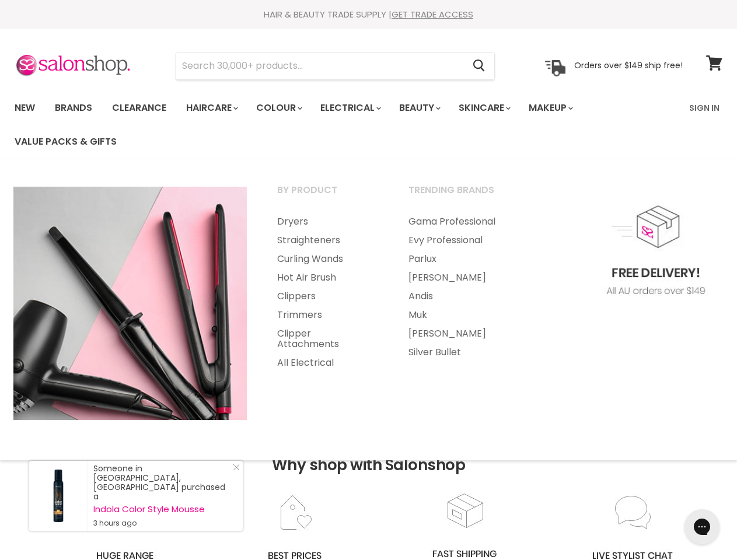 The width and height of the screenshot is (737, 560). What do you see at coordinates (327, 339) in the screenshot?
I see `a: Clipper Attachments` at bounding box center [327, 339].